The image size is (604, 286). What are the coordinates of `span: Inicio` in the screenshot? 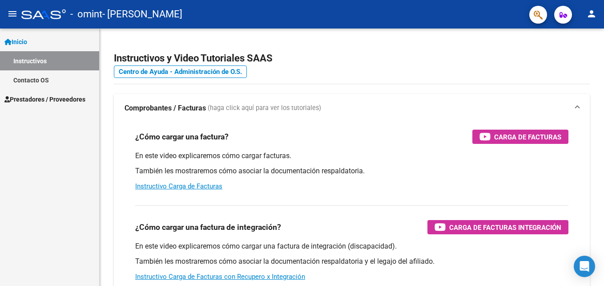 It's located at (16, 42).